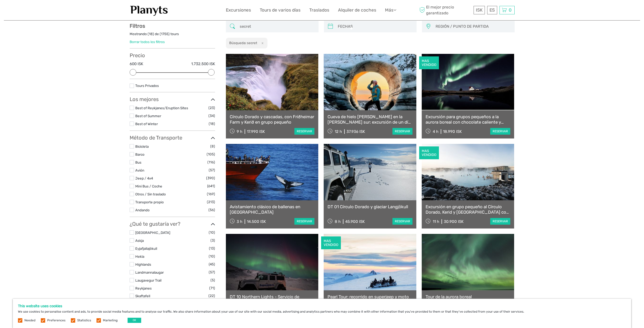 Image resolution: width=644 pixels, height=328 pixels. I want to click on a: Más, so click(391, 10).